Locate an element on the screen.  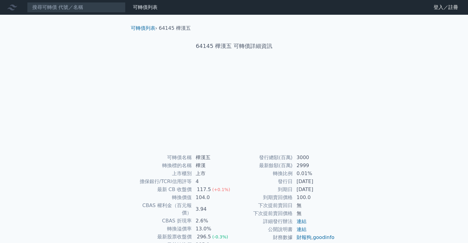
a: goodinfo is located at coordinates (324, 237).